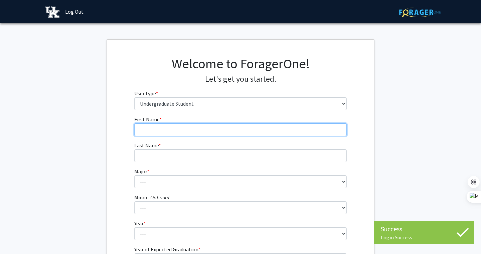 This screenshot has height=254, width=481. Describe the element at coordinates (140, 224) in the screenshot. I see `label: Year` at that location.